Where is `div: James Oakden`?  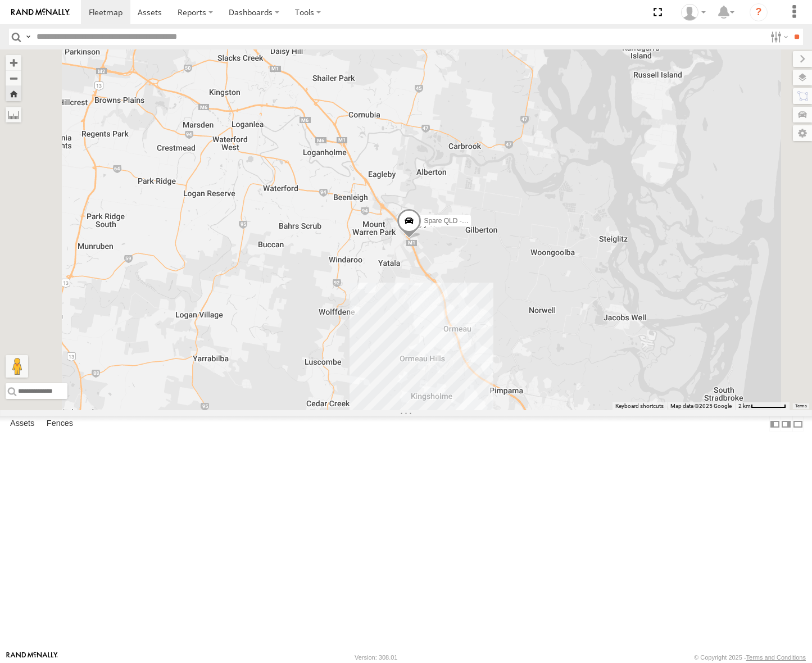 div: James Oakden is located at coordinates (693, 13).